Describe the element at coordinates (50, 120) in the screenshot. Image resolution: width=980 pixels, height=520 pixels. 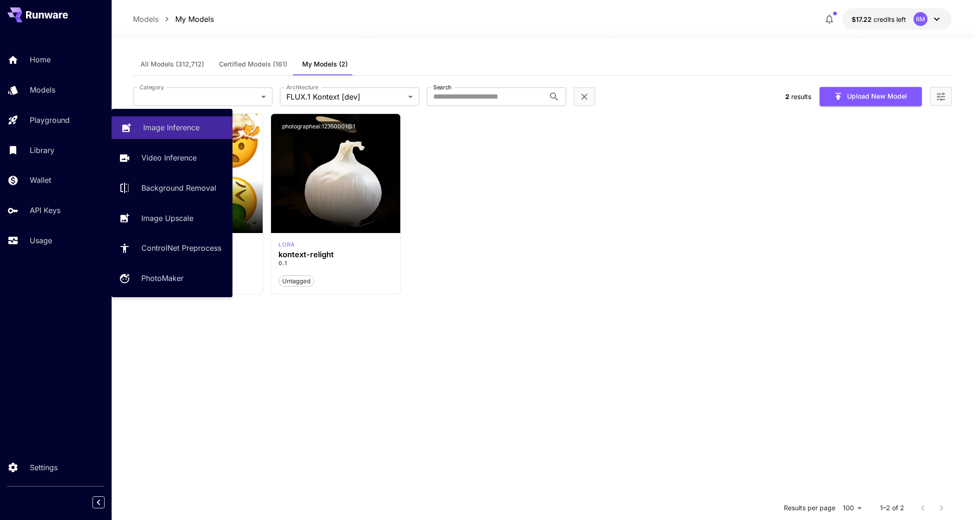
I see `p: Playground` at that location.